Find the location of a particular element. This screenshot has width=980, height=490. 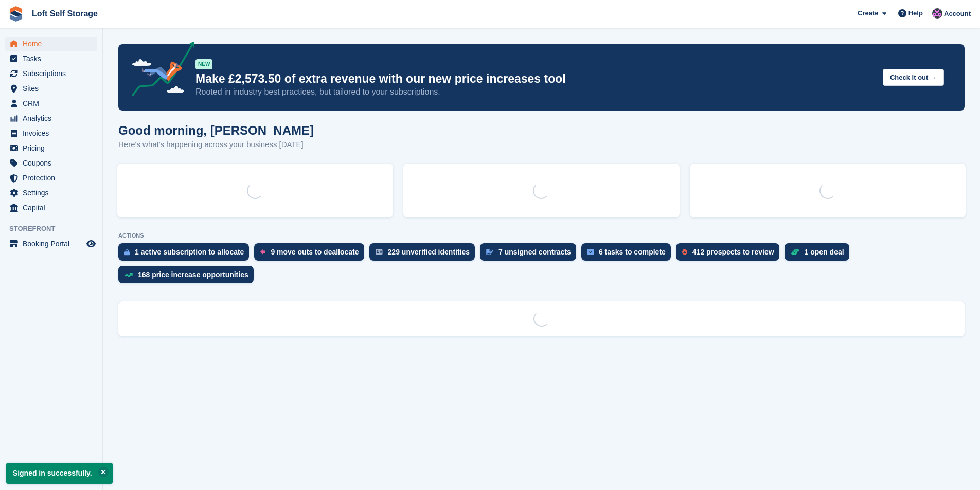

a: 9 move outs to deallocate is located at coordinates (311, 255).